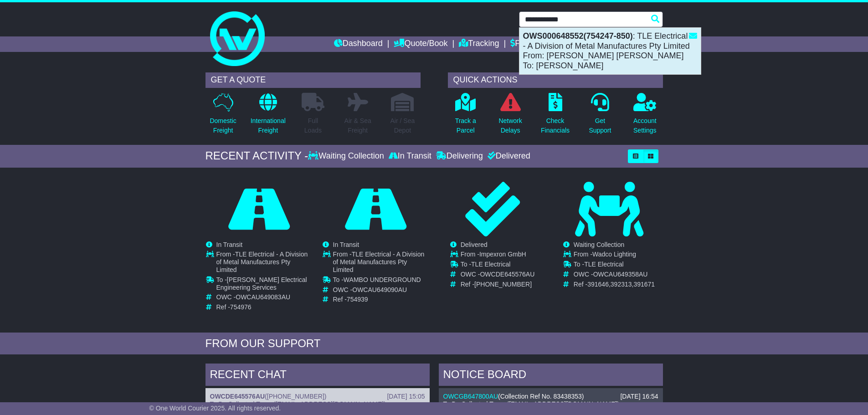  What do you see at coordinates (551, 376) in the screenshot?
I see `div: NOTICE BOARD` at bounding box center [551, 376].